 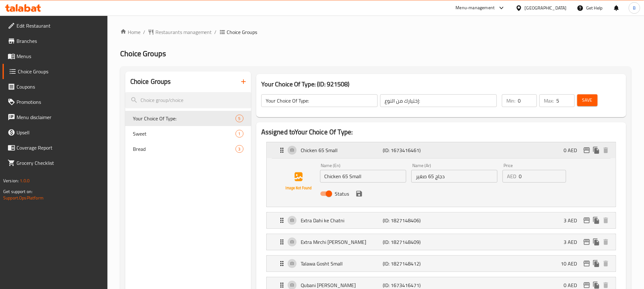 I want to click on li: ExpandChicken 65 SmallName (En)Name (Ar)PriceAEDStatussave, so click(x=442, y=175).